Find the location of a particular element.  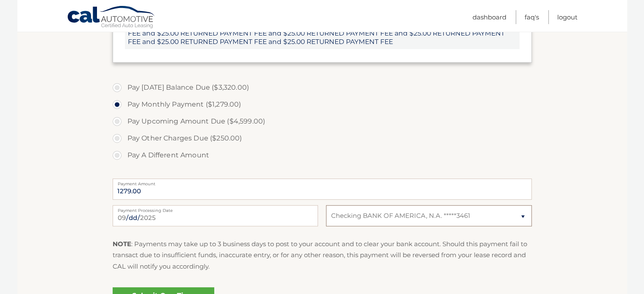

p: : Payments may take up to 3 business days to post to your account and to clear your bank account.... is located at coordinates (322, 255).